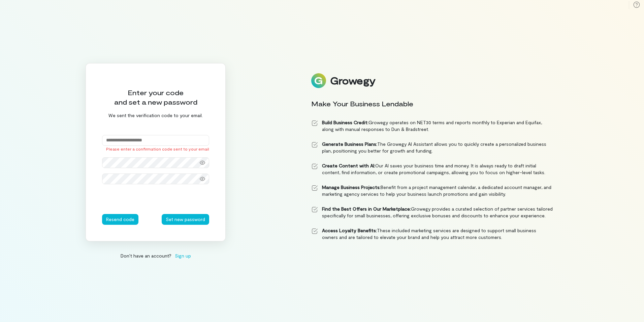 This screenshot has height=322, width=644. Describe the element at coordinates (432, 126) in the screenshot. I see `li: Growegy operates on NET30 terms and reports monthly to Experian and Equifax, along with manual re...` at that location.